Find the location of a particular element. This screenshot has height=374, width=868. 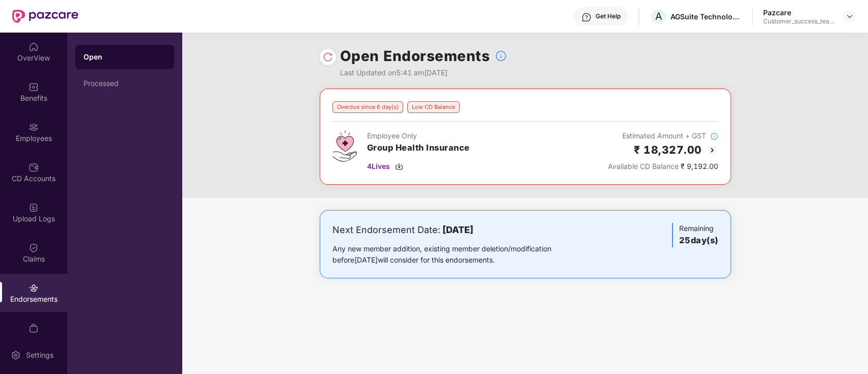

img: svg+xml;base64,PHN2ZyBpZD0iVXBsb2FkX0xvZ3MiIGRhdGEtbmFtZT0iVXBsb2FkIExvZ3MiIHhtbG5zPSJodHRwOi8vd3... is located at coordinates (34, 207).